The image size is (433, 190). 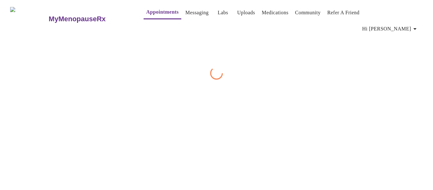 What do you see at coordinates (343, 13) in the screenshot?
I see `a: Refer a Friend` at bounding box center [343, 13].